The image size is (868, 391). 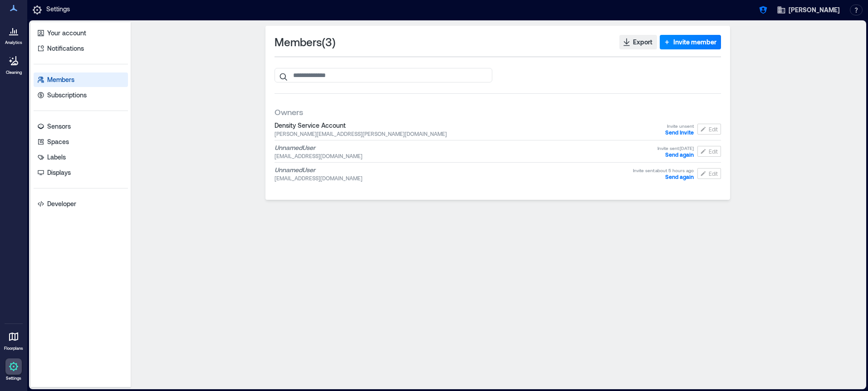 What do you see at coordinates (690, 42) in the screenshot?
I see `button: Invite member` at bounding box center [690, 42].